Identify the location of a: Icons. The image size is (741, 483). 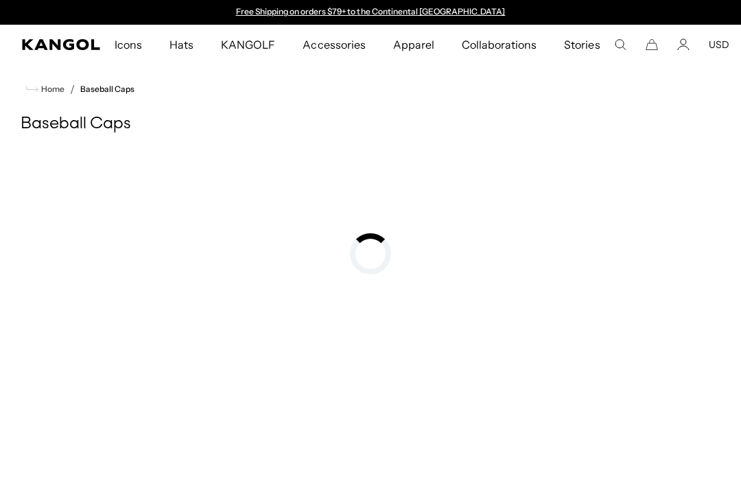
(128, 45).